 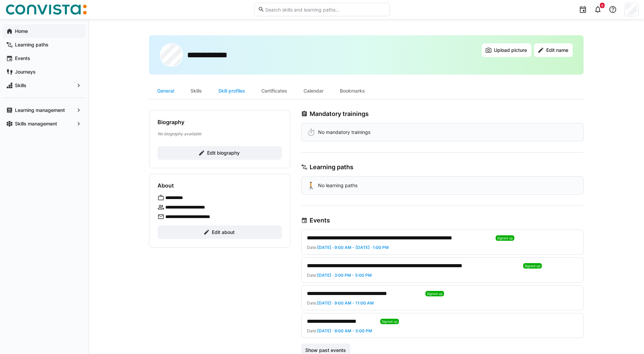 I want to click on h3: Events, so click(x=320, y=221).